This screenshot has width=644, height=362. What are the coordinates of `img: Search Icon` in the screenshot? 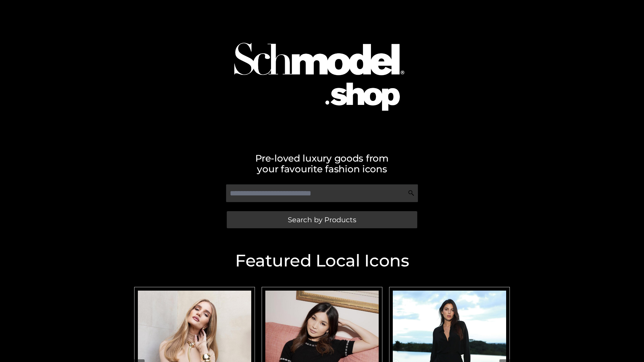 It's located at (411, 193).